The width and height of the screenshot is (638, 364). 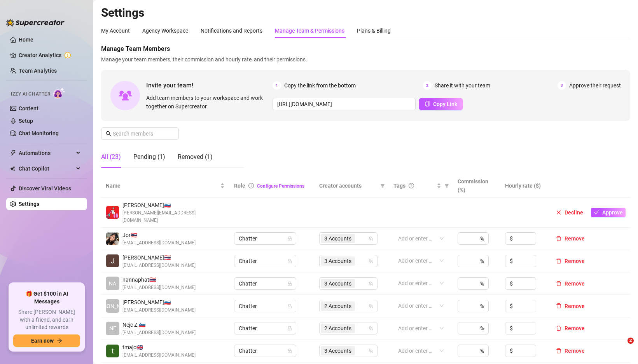 What do you see at coordinates (113, 213) in the screenshot?
I see `img: nik perše` at bounding box center [113, 213].